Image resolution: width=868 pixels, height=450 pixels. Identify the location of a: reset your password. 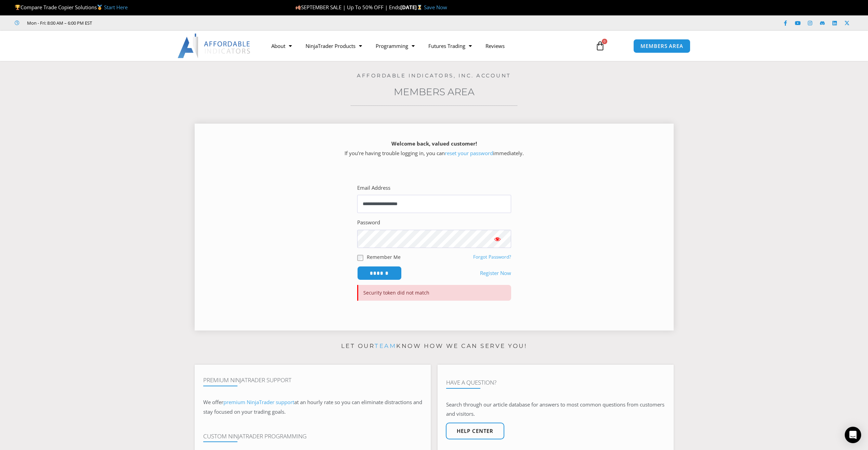
(469, 153).